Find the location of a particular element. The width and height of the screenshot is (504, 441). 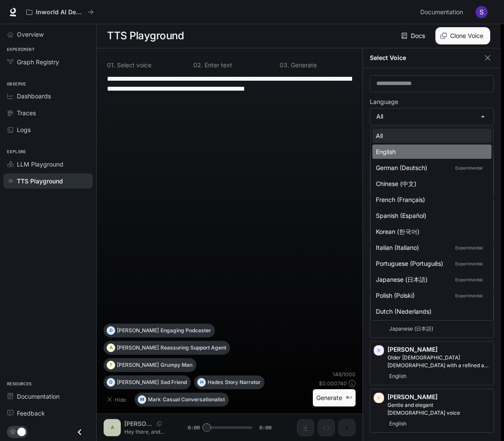

div: Chinese (中文) is located at coordinates (430, 183).